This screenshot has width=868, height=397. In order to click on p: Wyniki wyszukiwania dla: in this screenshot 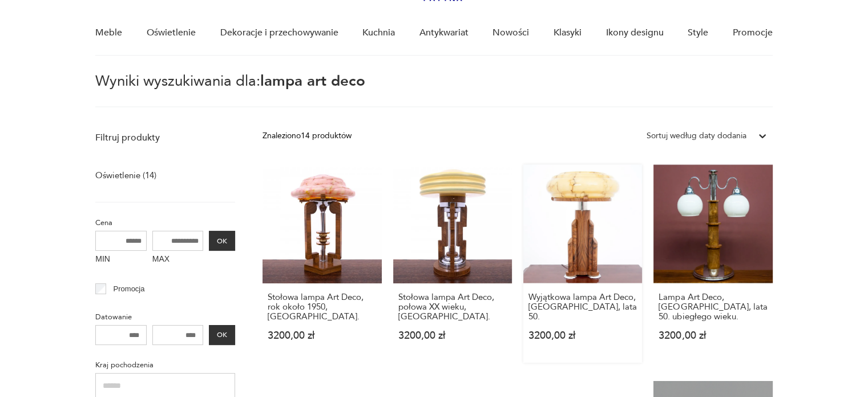, I will do `click(434, 91)`.